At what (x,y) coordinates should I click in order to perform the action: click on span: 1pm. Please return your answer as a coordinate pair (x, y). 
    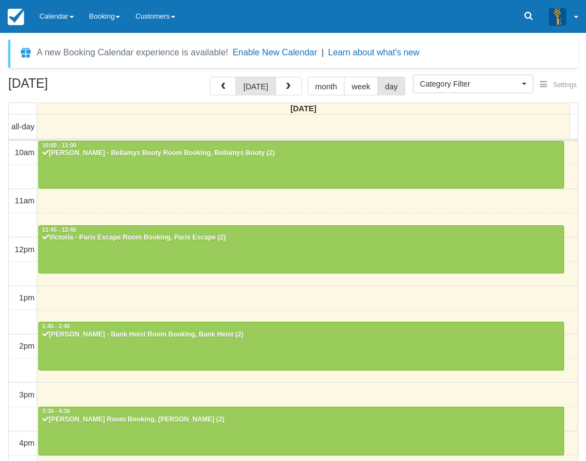
    Looking at the image, I should click on (27, 297).